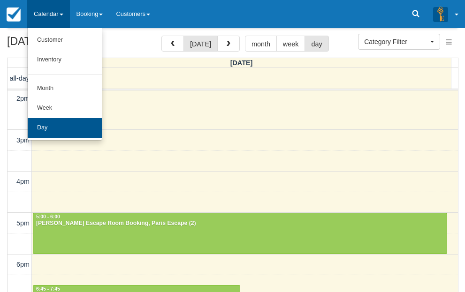 This screenshot has height=292, width=465. What do you see at coordinates (23, 265) in the screenshot?
I see `span: 6pm` at bounding box center [23, 265].